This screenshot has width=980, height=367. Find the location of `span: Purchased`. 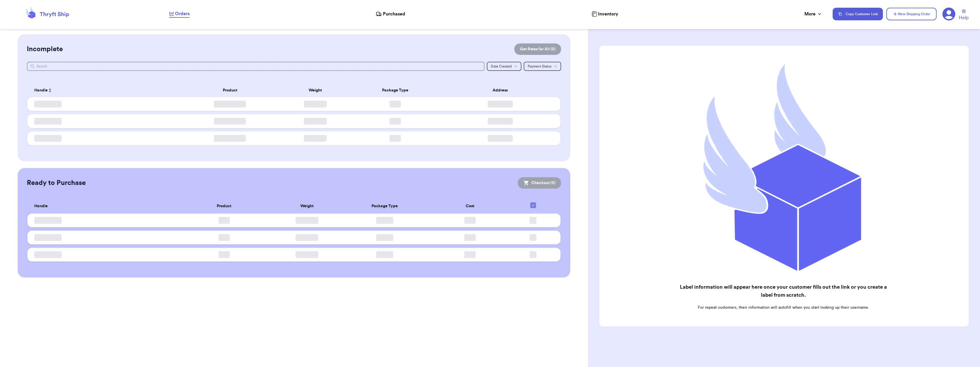

span: Purchased is located at coordinates (394, 14).